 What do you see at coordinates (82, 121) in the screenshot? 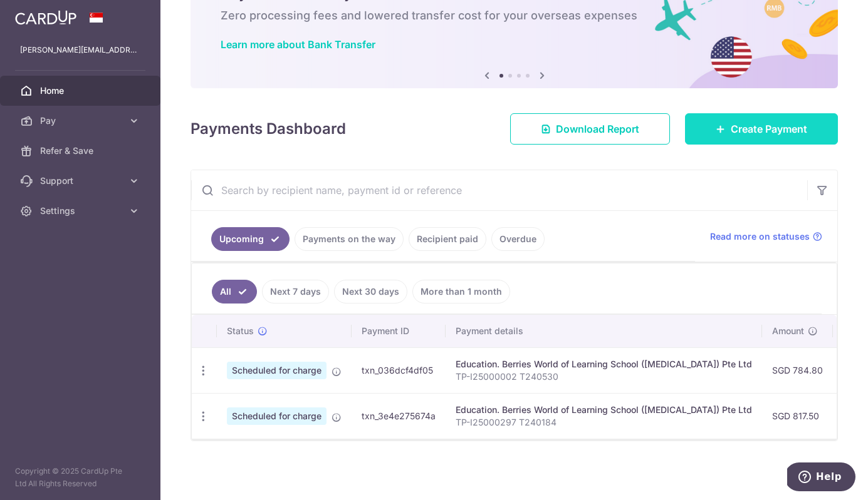
I see `span: Pay` at bounding box center [82, 121].